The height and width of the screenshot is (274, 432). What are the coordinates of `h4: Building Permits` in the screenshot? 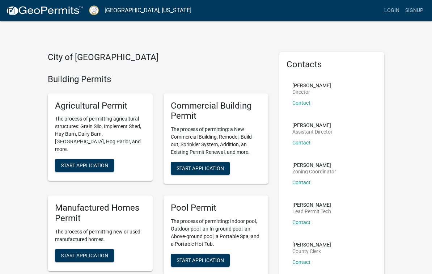 It's located at (158, 79).